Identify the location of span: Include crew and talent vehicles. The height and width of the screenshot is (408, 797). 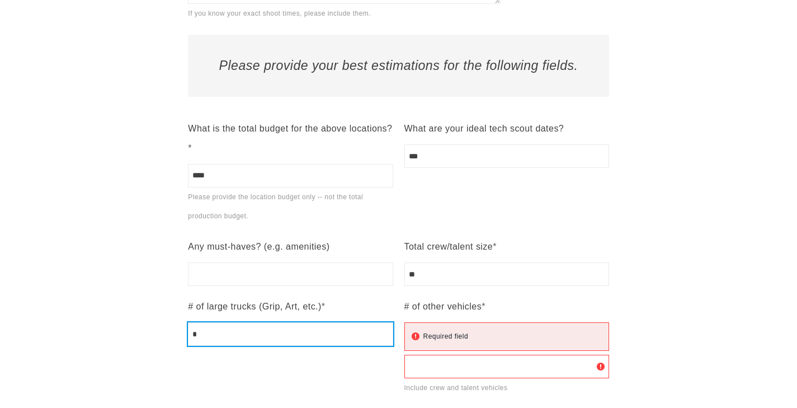
(456, 387).